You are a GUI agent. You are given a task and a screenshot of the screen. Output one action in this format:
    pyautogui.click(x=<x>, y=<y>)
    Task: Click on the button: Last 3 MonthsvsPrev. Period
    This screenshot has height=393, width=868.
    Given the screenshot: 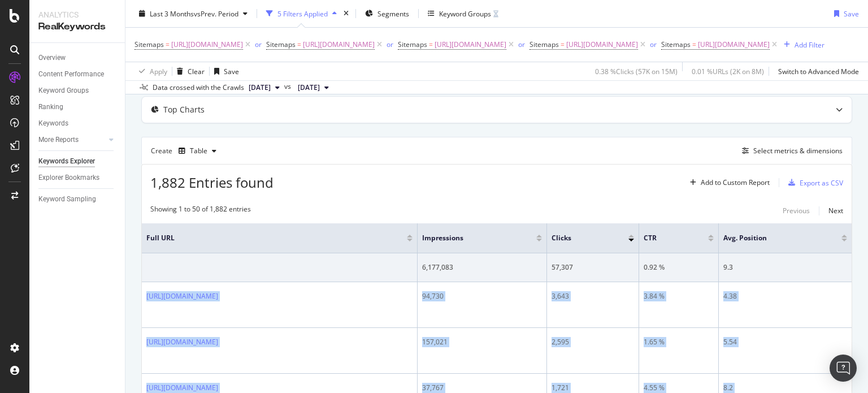 What is the action you would take?
    pyautogui.click(x=194, y=14)
    